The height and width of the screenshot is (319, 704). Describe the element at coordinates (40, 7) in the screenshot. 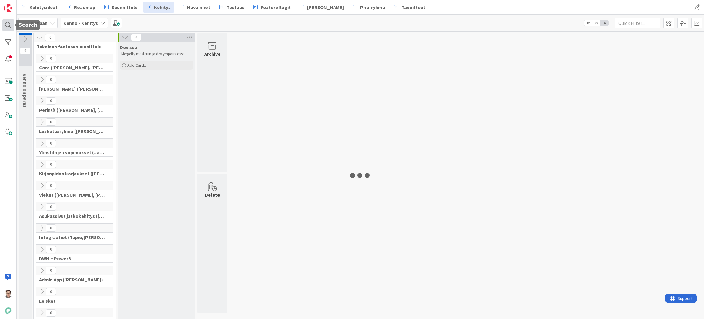

I see `a: Kehitysideat` at that location.